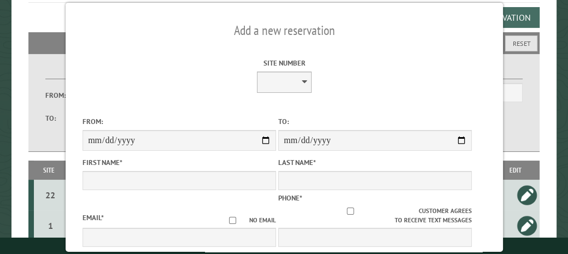 The width and height of the screenshot is (568, 254). I want to click on label: First Name, so click(179, 162).